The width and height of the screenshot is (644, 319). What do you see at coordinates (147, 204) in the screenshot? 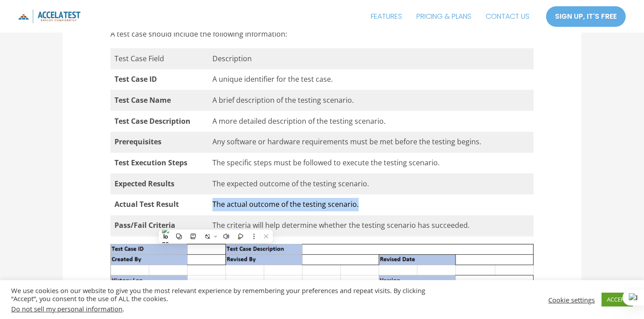
I see `strong: Actual Test Result` at bounding box center [147, 204].